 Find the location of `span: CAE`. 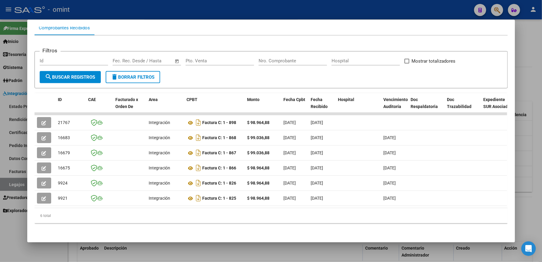

span: CAE is located at coordinates (92, 100).